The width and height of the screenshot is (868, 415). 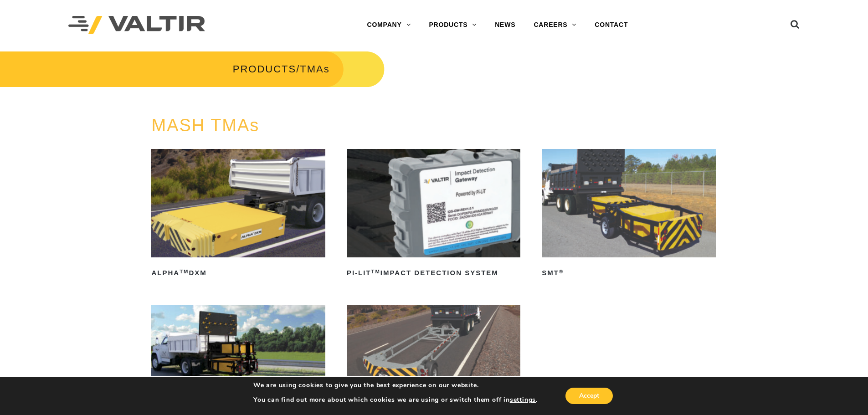 What do you see at coordinates (628, 214) in the screenshot?
I see `a: SMT®` at bounding box center [628, 214].